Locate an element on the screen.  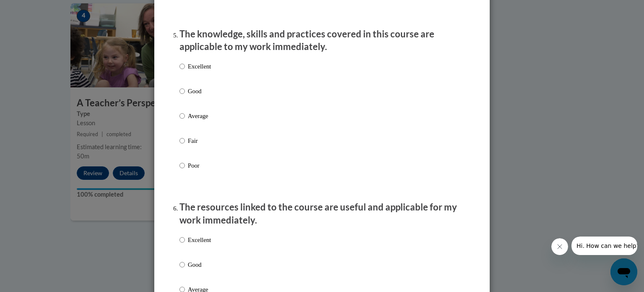
p: The knowledge, skills and practices covered in this course are applicable to my work immediately. is located at coordinates (322, 41).